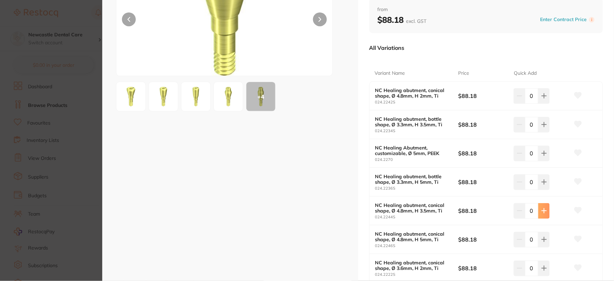 The image size is (614, 281). I want to click on p: Variant Name, so click(390, 73).